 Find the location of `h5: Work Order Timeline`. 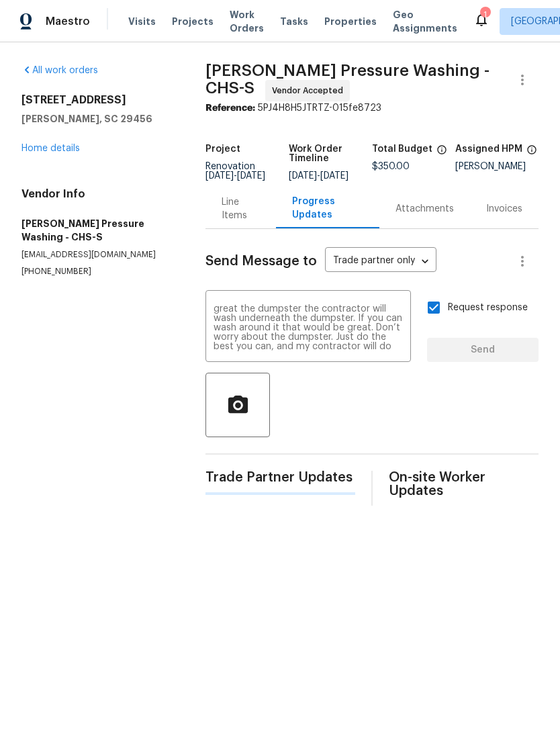

h5: Work Order Timeline is located at coordinates (330, 154).